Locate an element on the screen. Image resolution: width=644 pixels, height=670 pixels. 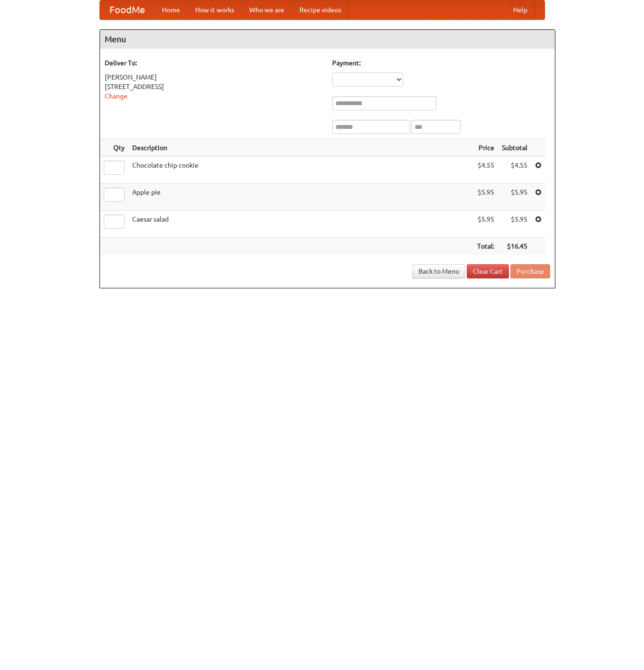
h4: Menu is located at coordinates (327, 39).